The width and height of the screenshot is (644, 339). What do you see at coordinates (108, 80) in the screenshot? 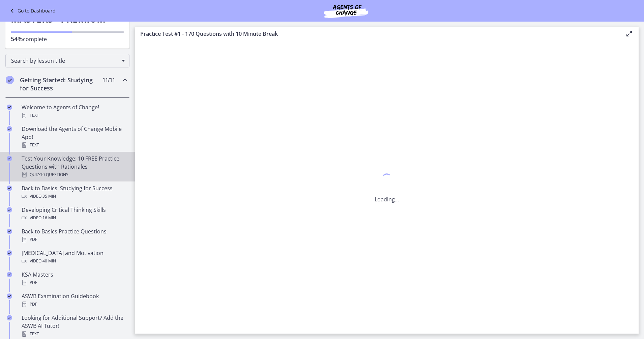
I see `span: 11 / 11` at bounding box center [108, 80].